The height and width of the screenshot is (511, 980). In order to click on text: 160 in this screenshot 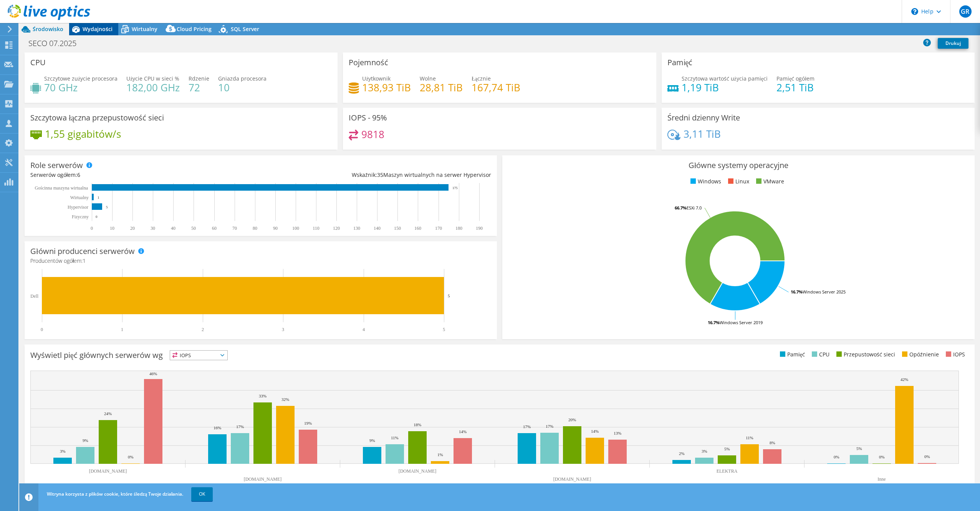, I will do `click(417, 228)`.